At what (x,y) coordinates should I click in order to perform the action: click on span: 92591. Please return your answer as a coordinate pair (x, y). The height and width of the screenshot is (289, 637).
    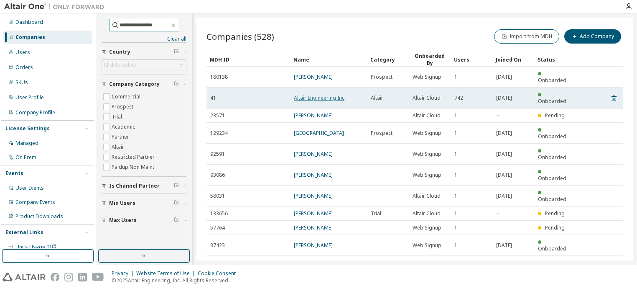
    Looking at the image, I should click on (217, 154).